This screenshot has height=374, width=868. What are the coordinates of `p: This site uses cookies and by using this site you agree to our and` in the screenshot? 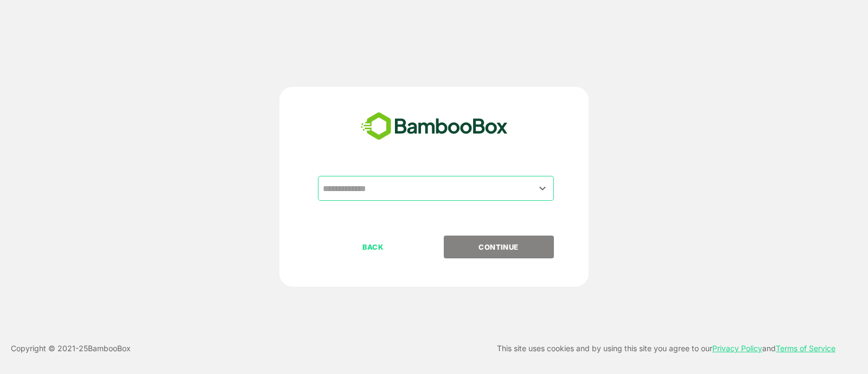 It's located at (666, 348).